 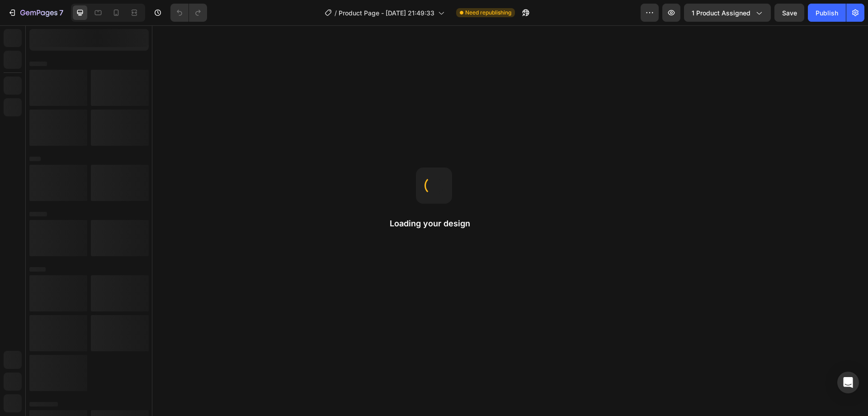 I want to click on div: Publish, so click(x=827, y=13).